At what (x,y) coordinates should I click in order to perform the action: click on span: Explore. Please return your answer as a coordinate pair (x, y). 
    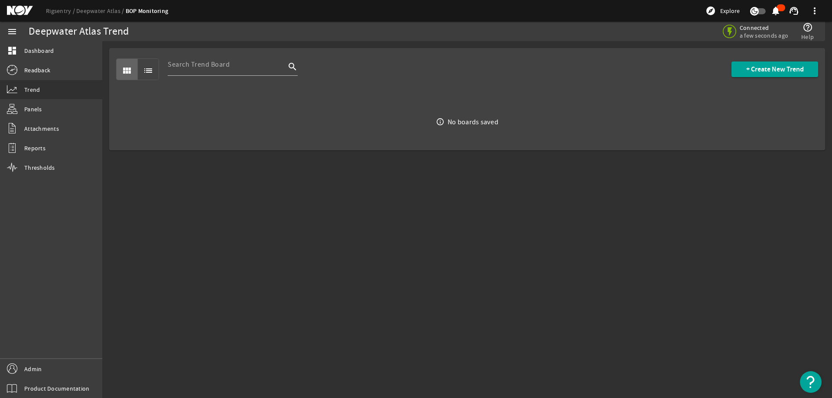
    Looking at the image, I should click on (730, 11).